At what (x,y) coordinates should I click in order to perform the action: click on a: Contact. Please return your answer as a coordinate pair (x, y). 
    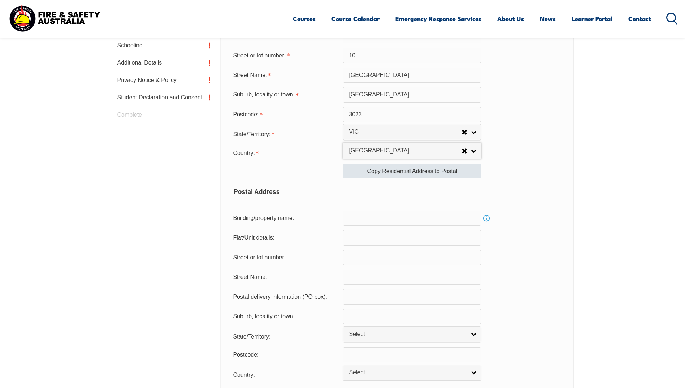
    Looking at the image, I should click on (640, 18).